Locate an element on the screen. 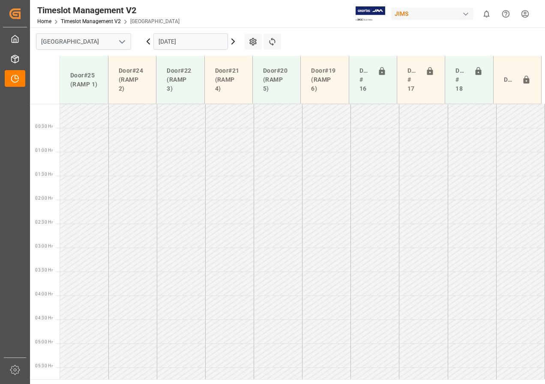  span: 04:00 Hr is located at coordinates (44, 294).